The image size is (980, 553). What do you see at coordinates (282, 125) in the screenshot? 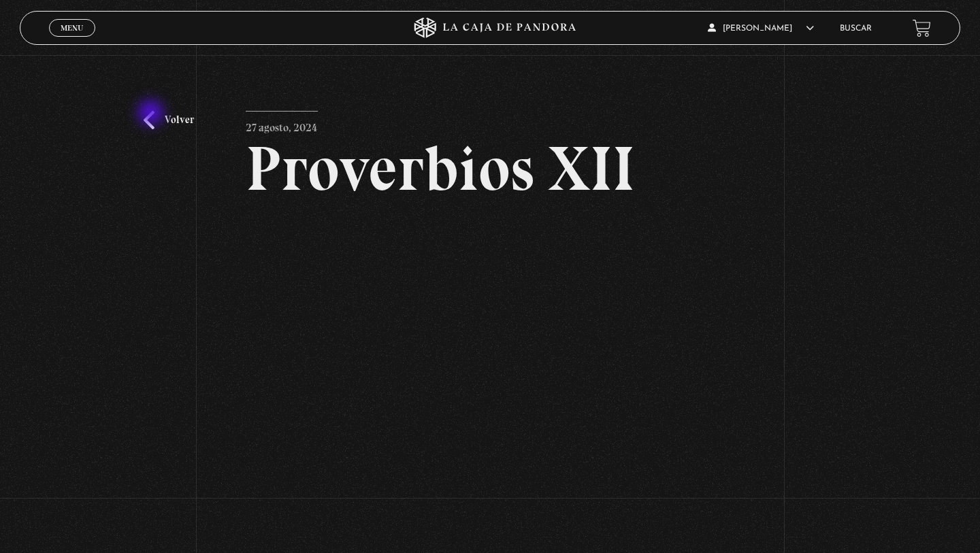
I see `p: 27 agosto, 2024` at bounding box center [282, 125].